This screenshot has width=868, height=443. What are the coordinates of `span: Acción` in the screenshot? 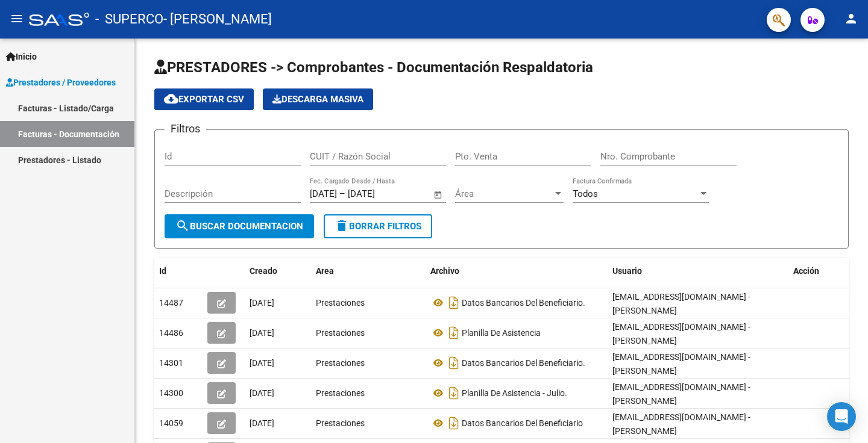 It's located at (806, 271).